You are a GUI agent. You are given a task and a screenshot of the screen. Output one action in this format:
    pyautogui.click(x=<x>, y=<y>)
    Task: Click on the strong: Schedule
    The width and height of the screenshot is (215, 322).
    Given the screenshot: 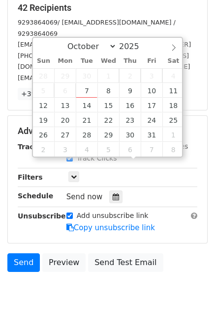 What is the action you would take?
    pyautogui.click(x=35, y=196)
    